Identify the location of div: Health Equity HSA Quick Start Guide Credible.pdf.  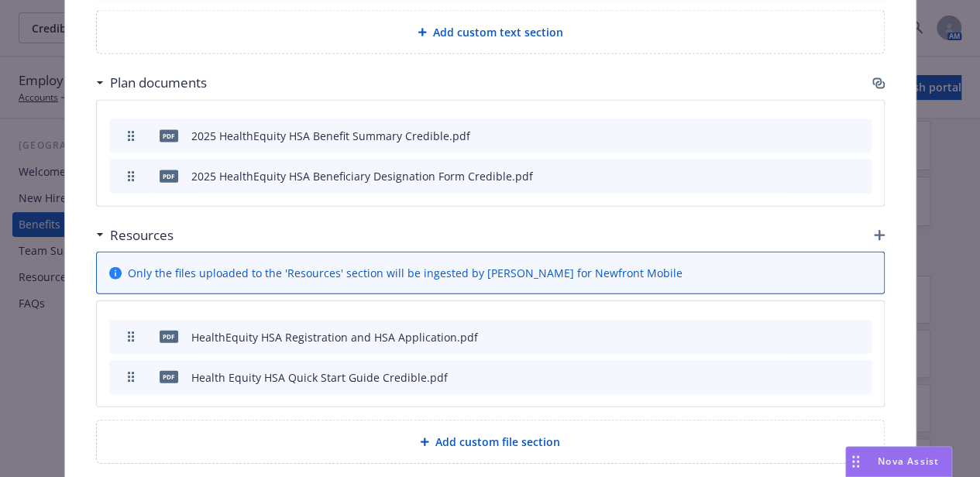
(319, 377).